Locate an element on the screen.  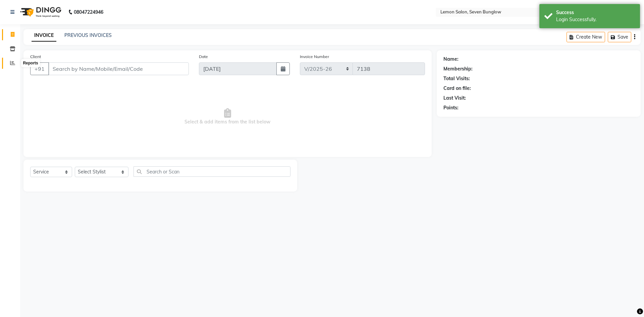
label: Client is located at coordinates (35, 57).